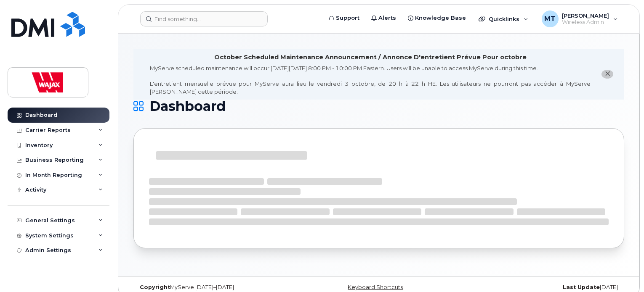 The image size is (644, 292). I want to click on strong: Copyright, so click(155, 287).